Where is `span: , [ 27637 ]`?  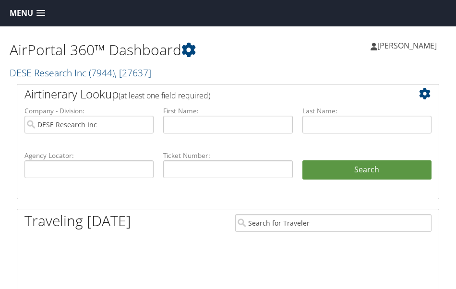
span: , [ 27637 ] is located at coordinates (133, 73).